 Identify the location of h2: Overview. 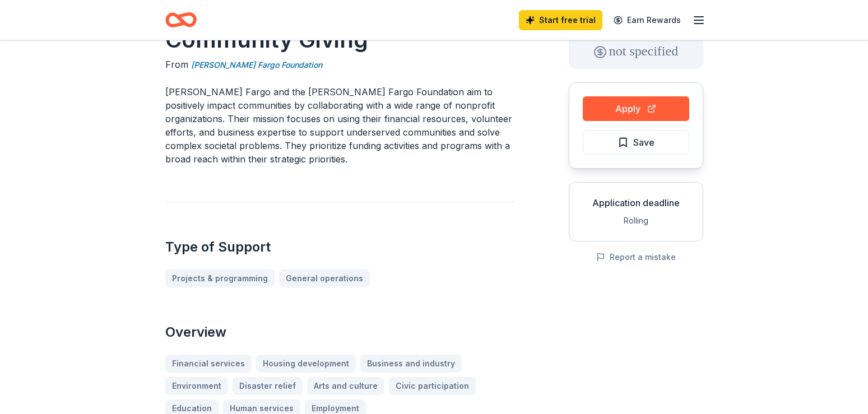
(340, 332).